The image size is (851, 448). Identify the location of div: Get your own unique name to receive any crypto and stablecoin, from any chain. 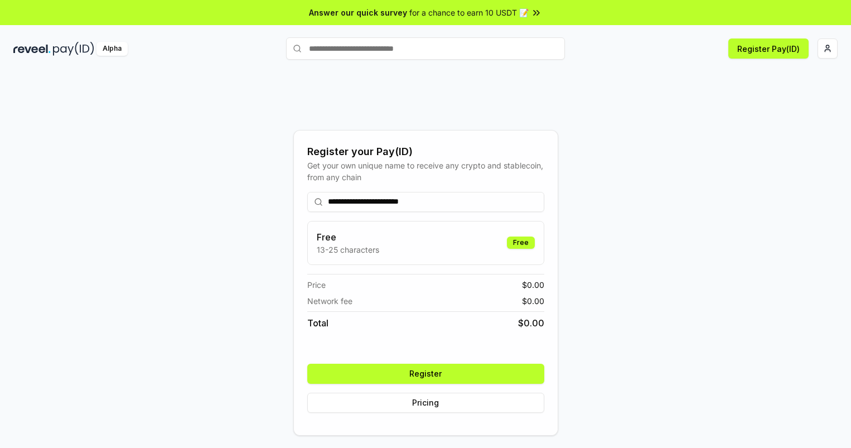
(425, 171).